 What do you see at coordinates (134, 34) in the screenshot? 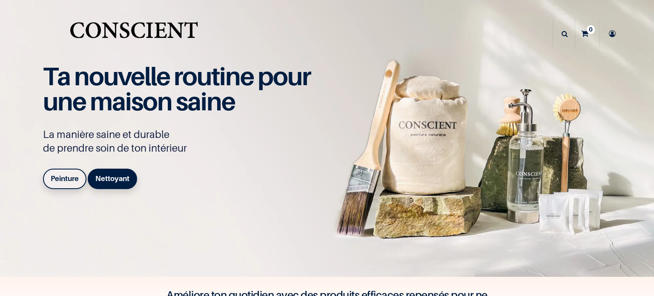
I see `span: Logo of Conscient` at bounding box center [134, 34].